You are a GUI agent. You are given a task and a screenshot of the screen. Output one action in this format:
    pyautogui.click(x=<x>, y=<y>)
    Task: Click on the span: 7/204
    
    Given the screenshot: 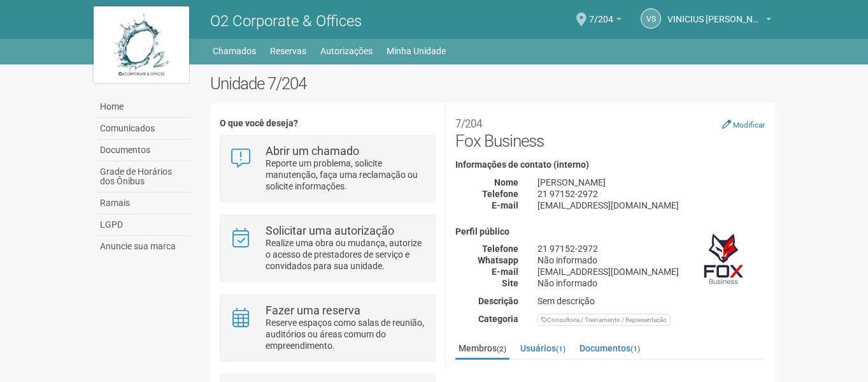 What is the action you would take?
    pyautogui.click(x=601, y=13)
    